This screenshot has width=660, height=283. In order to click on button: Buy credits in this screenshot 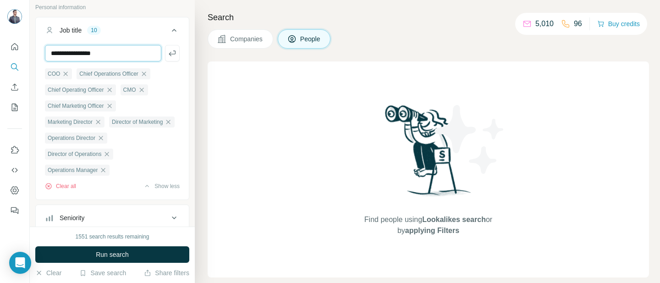, I will do `click(618, 24)`.